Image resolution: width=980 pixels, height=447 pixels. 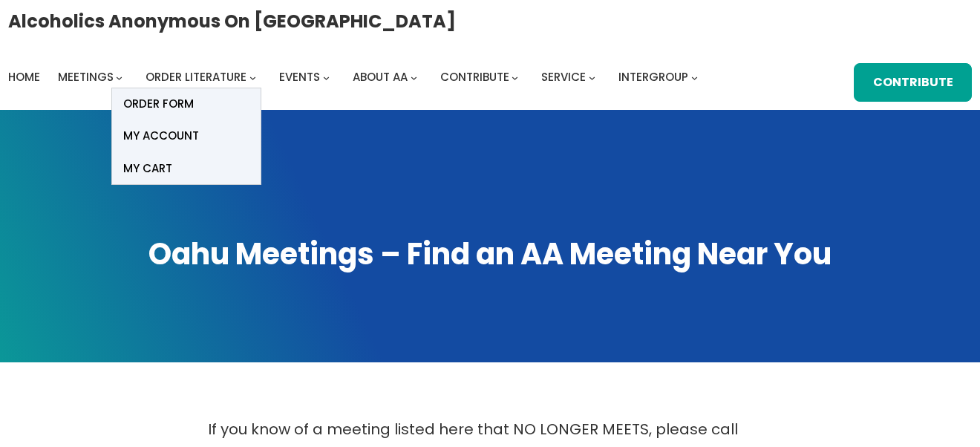 What do you see at coordinates (161, 136) in the screenshot?
I see `span: My account` at bounding box center [161, 136].